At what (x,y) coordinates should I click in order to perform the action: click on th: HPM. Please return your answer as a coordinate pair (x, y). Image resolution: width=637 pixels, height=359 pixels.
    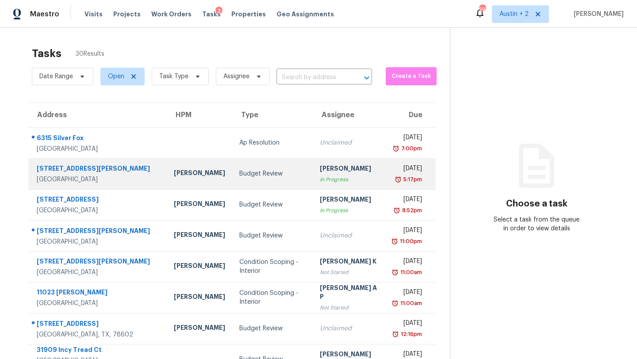
    Looking at the image, I should click on (200, 115).